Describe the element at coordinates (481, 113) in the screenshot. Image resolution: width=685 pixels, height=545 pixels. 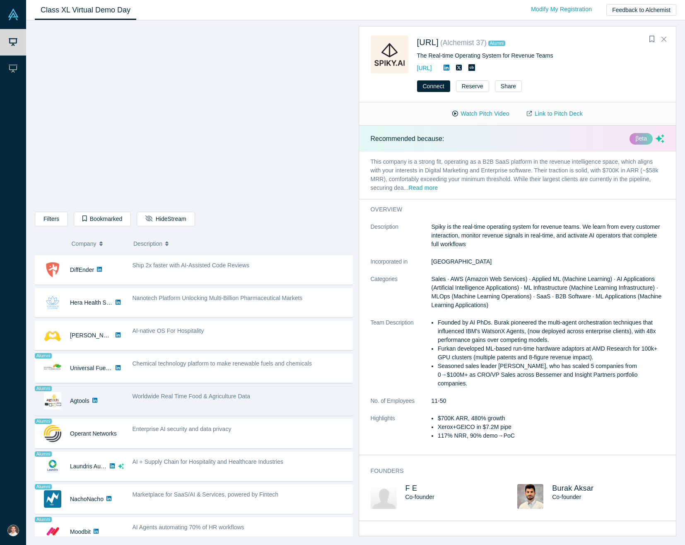
I see `button: Watch Pitch Video` at that location.